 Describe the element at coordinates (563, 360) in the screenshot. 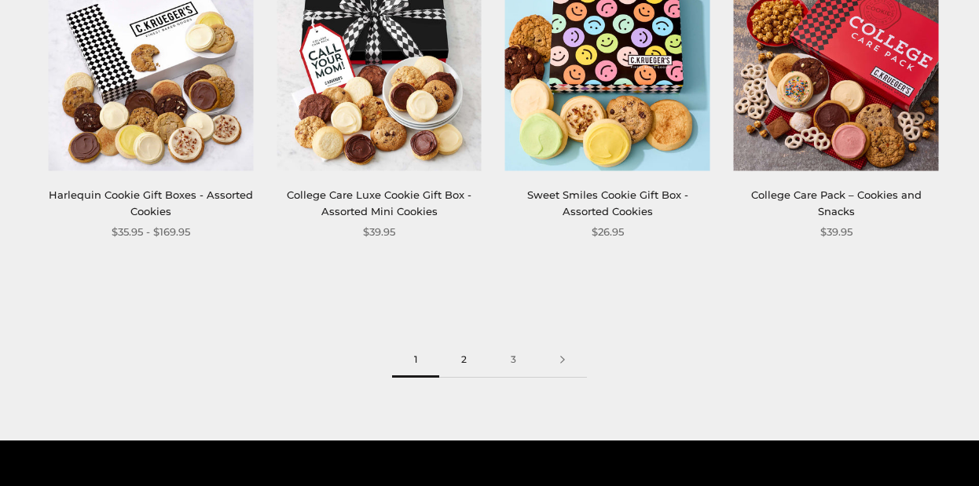

I see `a: Next page` at that location.